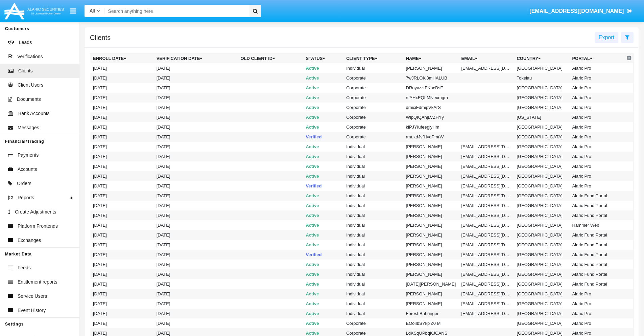  Describe the element at coordinates (324, 137) in the screenshot. I see `td: Verified` at that location.